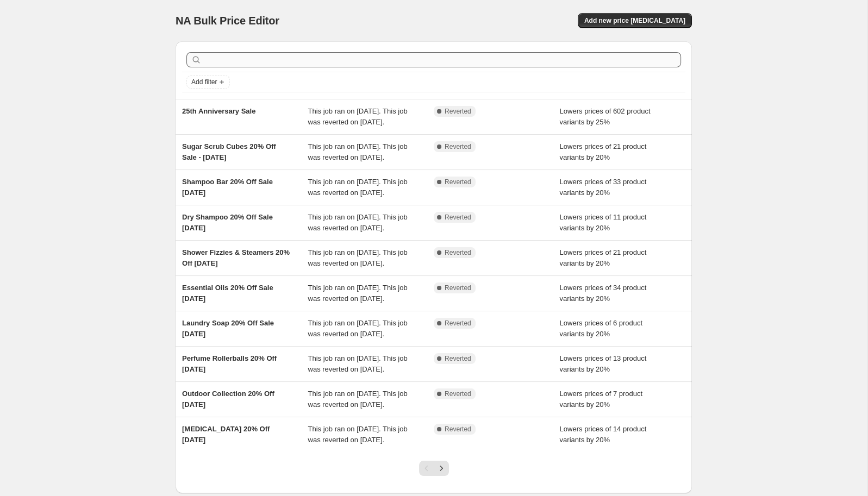  What do you see at coordinates (441, 468) in the screenshot?
I see `button: Next` at bounding box center [441, 468].